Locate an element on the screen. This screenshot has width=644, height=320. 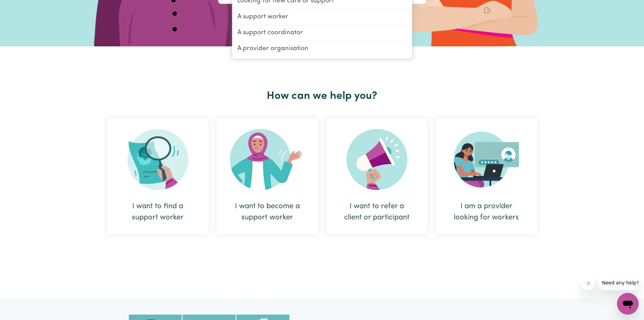
a: A support coordinator is located at coordinates (322, 33).